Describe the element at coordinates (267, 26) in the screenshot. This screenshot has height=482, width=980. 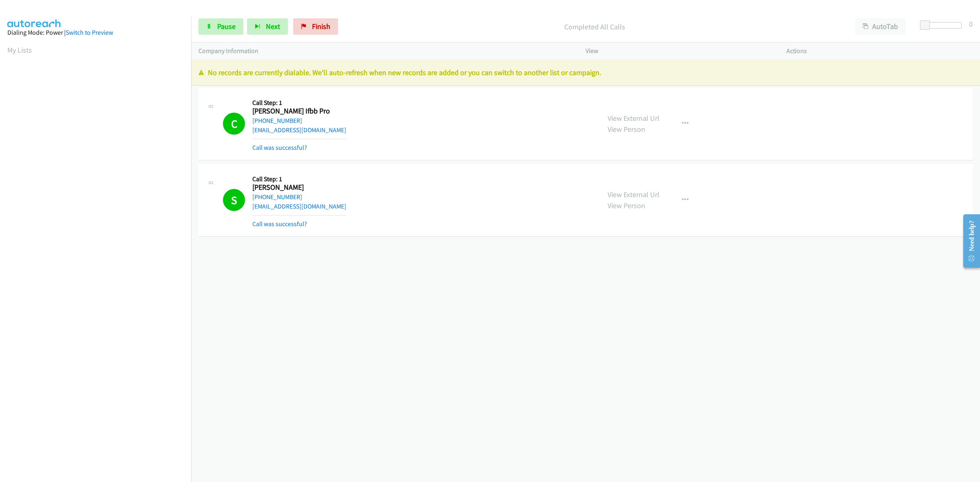
I see `button: Next` at that location.